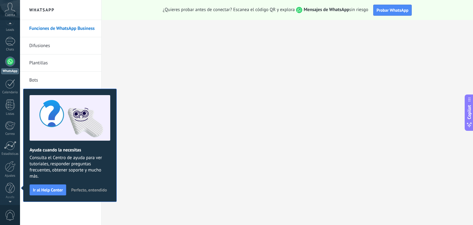  I want to click on li: Plantillas, so click(61, 63).